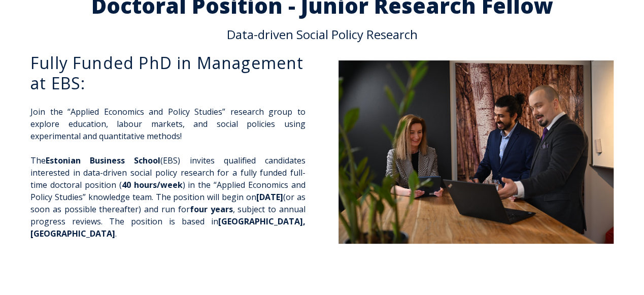 This screenshot has width=644, height=295. I want to click on span: 40 hours/week, so click(152, 184).